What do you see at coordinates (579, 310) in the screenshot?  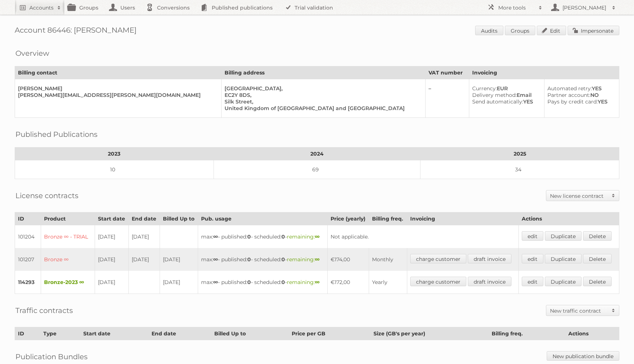 I see `h2: New traffic contract` at bounding box center [579, 310].